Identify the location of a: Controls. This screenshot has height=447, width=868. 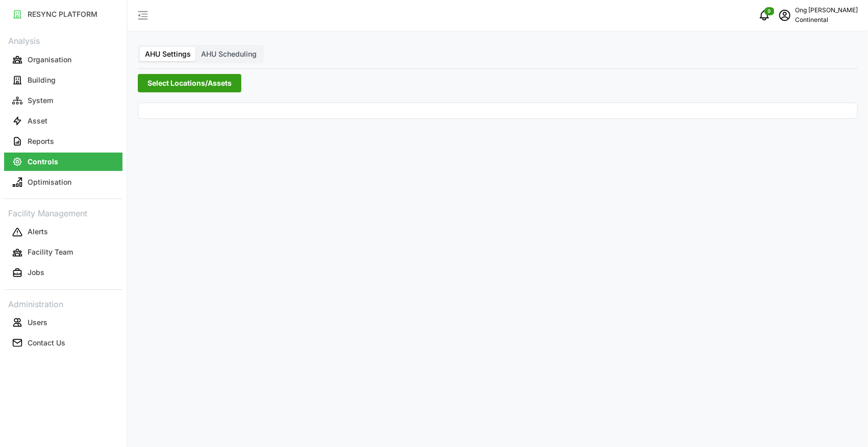
(63, 162).